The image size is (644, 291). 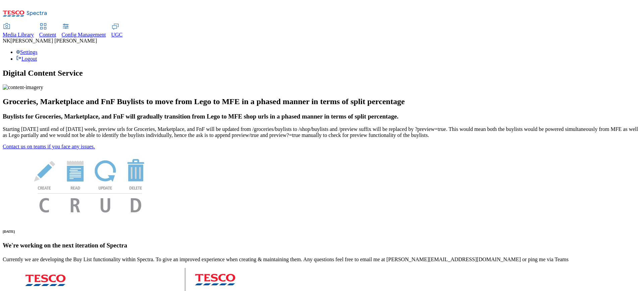 What do you see at coordinates (322, 101) in the screenshot?
I see `h2: Groceries, Marketplace and FnF Buylists to move from Lego to MFE in a phased manner in terms of s...` at bounding box center [322, 101].